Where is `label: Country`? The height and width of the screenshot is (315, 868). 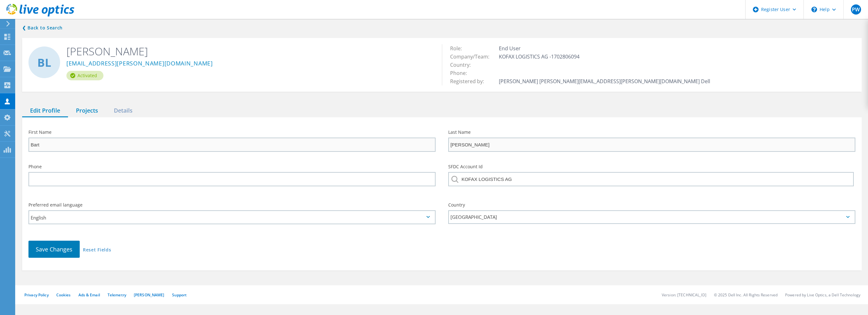 label: Country is located at coordinates (652, 205).